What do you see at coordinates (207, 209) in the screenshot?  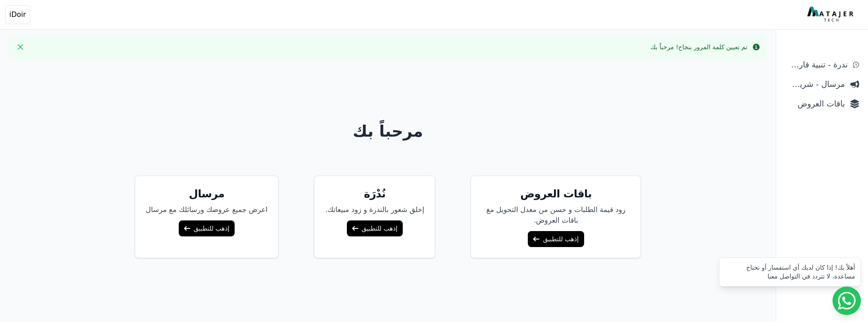 I see `p: اعرض جميع عروضك ورسائلك مع مرسال` at bounding box center [207, 209].